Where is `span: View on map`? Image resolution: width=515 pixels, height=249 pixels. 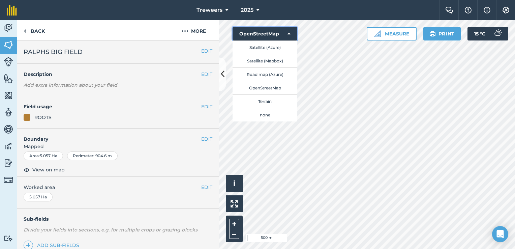
span: View on map is located at coordinates (49, 169).